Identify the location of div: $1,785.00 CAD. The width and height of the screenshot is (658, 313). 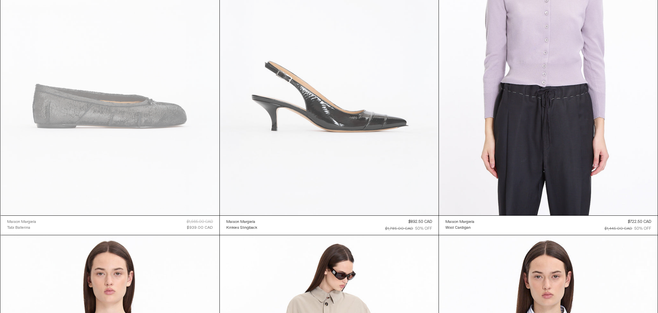
(399, 228).